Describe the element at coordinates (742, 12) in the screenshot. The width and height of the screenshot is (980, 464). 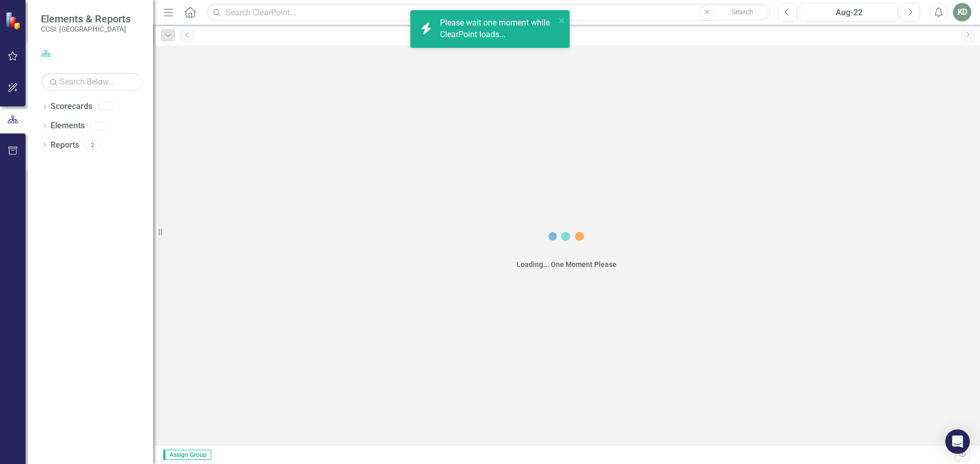
I see `button: Search` at that location.